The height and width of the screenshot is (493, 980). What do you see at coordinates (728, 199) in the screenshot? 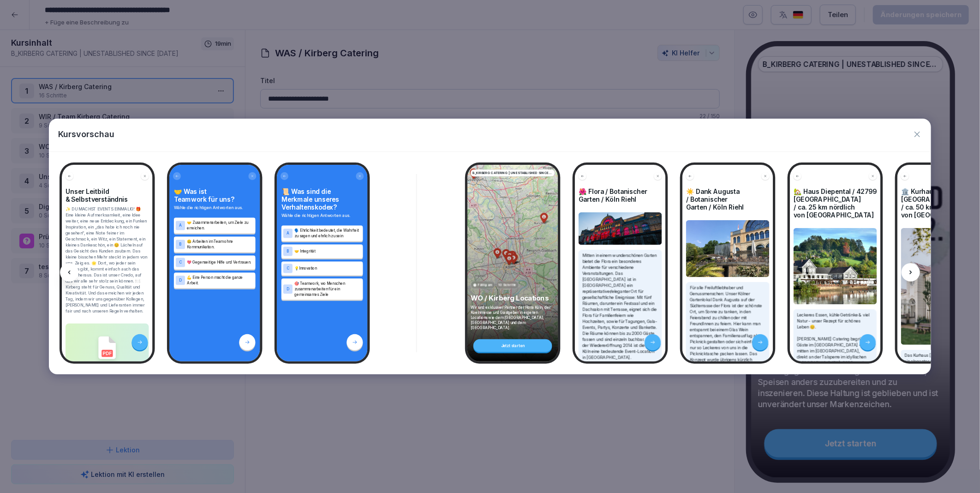
I see `h4: ☀️ Dank Augusta / Botanischer Garten / Köln Riehl` at bounding box center [728, 199].